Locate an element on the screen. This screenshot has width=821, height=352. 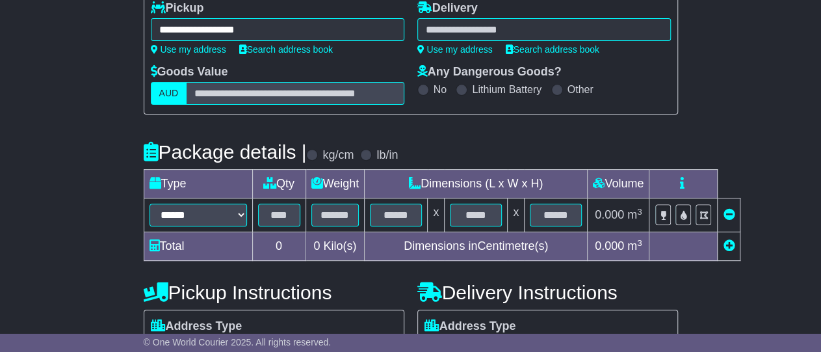
h4: Delivery Instructions is located at coordinates (547, 292).